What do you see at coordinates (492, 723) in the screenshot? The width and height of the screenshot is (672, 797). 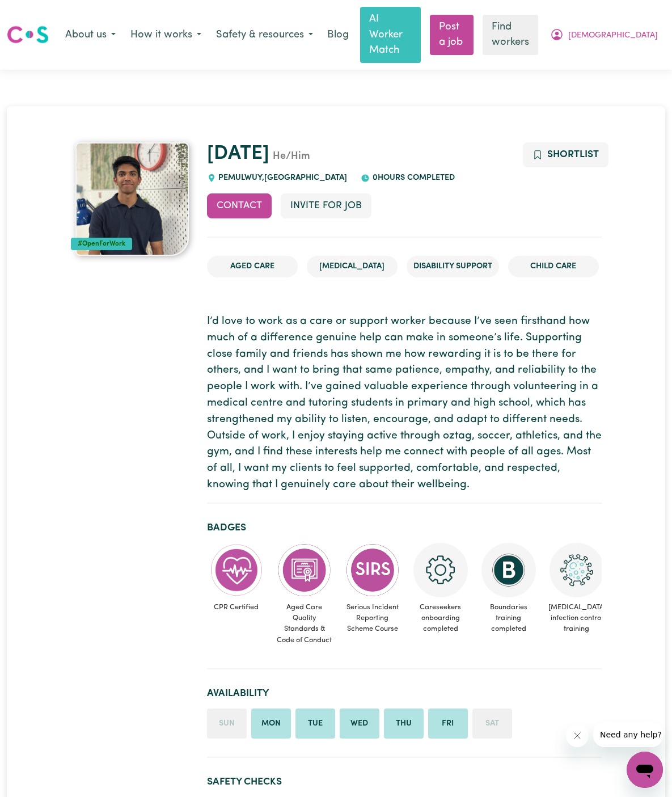 I see `li: Unavailable on Saturday` at bounding box center [492, 723].